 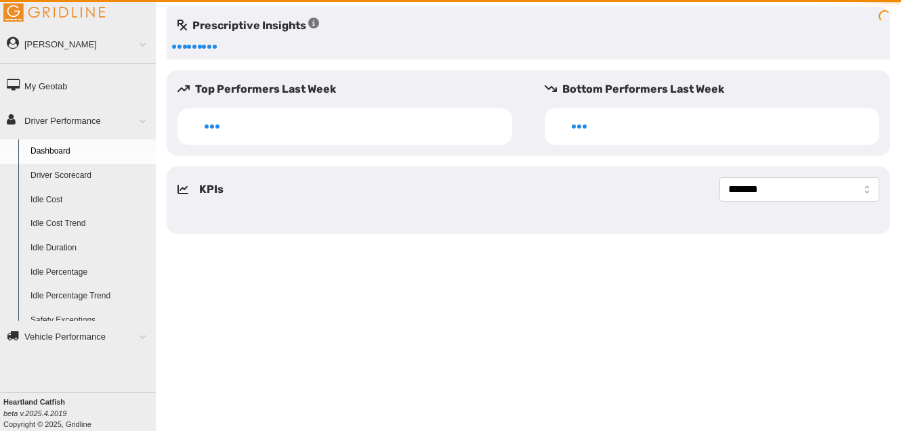 What do you see at coordinates (90, 297) in the screenshot?
I see `a: Idle Percentage Trend` at bounding box center [90, 297].